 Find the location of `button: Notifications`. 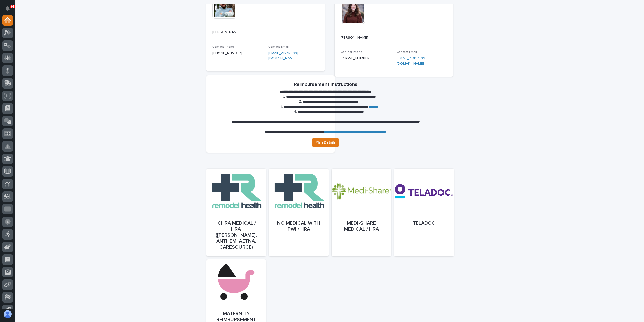

button: Notifications is located at coordinates (8, 8).